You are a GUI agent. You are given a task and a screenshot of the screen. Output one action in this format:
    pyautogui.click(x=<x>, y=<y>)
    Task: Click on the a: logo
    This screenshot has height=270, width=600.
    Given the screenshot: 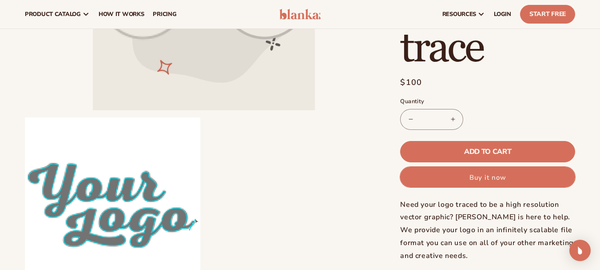 What is the action you would take?
    pyautogui.click(x=300, y=14)
    